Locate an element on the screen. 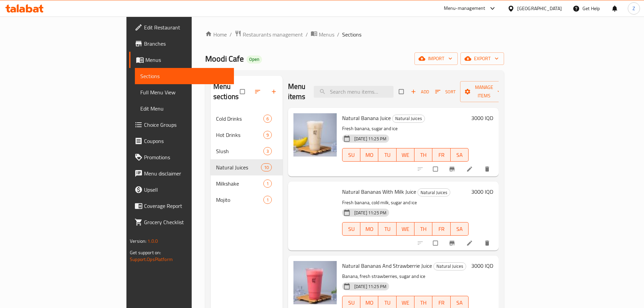  div: Milkshake1 is located at coordinates (247, 184).